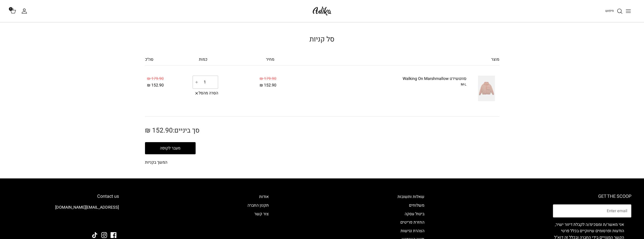  Describe the element at coordinates (264, 197) in the screenshot. I see `a: אודות` at that location.